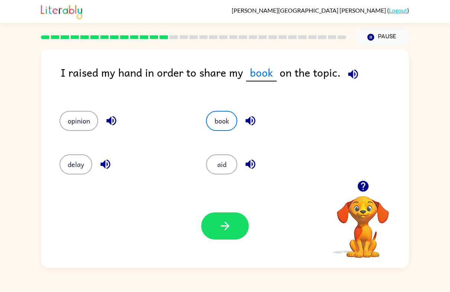 Image resolution: width=450 pixels, height=292 pixels. Describe the element at coordinates (61, 11) in the screenshot. I see `img: Literably` at that location.